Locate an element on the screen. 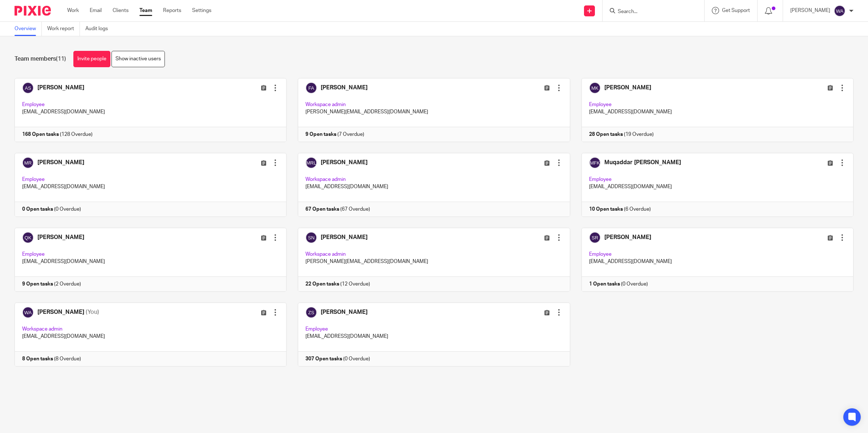  a: Reports is located at coordinates (172, 11).